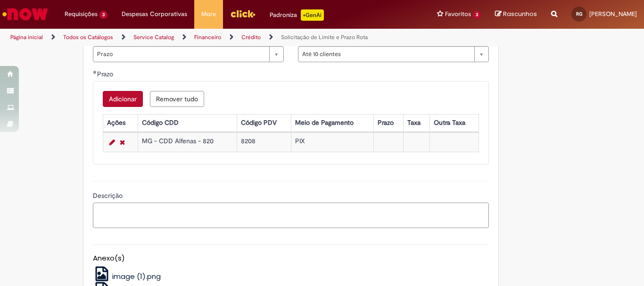  I want to click on th: Código PDV, so click(264, 122).